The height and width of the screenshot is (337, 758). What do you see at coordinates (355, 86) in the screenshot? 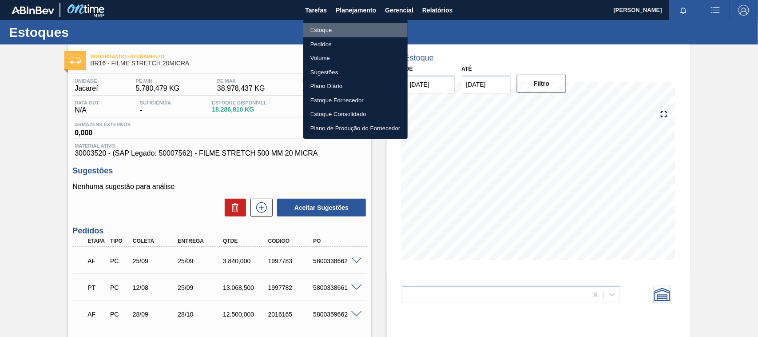
I see `a: Plano Diário` at bounding box center [355, 86].